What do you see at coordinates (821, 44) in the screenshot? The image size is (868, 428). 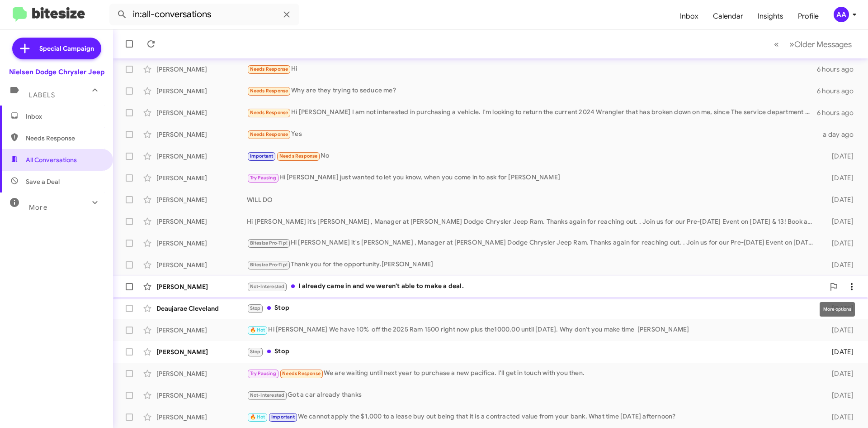 I see `button: Next` at bounding box center [821, 44].